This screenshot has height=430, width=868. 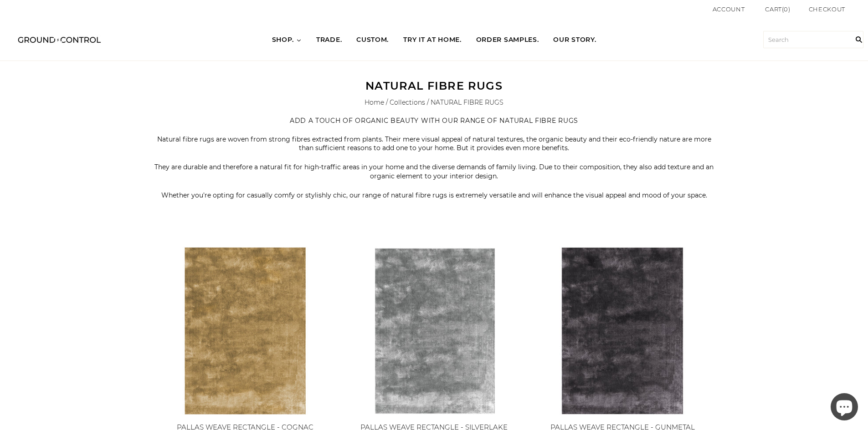 What do you see at coordinates (575, 40) in the screenshot?
I see `span: OUR STORY.` at bounding box center [575, 40].